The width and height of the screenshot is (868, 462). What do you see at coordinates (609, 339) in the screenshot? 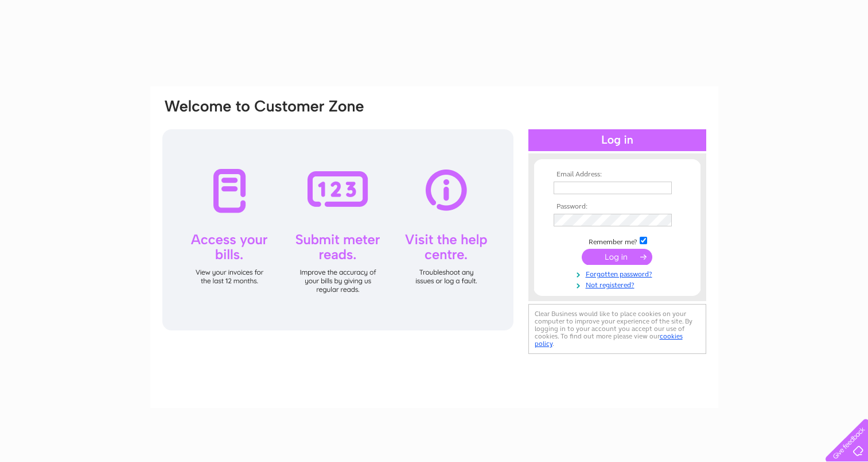
I see `a: cookies policy` at bounding box center [609, 339].